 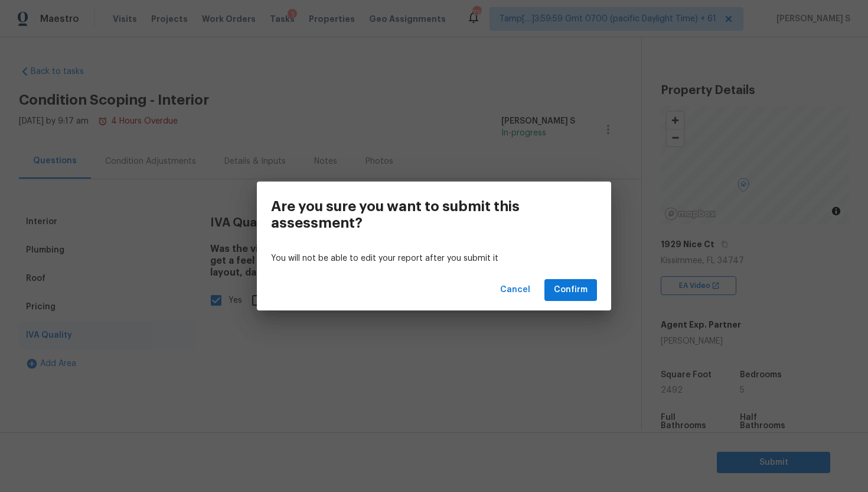 I want to click on button: Cancel, so click(x=514, y=290).